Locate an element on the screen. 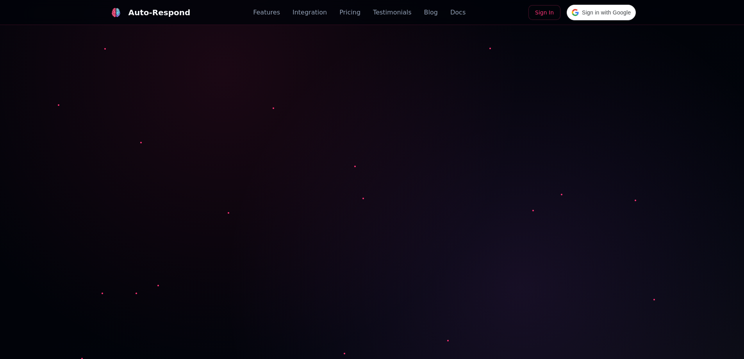 This screenshot has width=744, height=359. div: Sign in with Google is located at coordinates (601, 12).